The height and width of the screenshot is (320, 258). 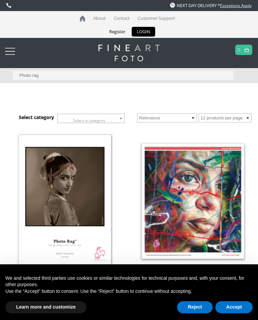 What do you see at coordinates (123, 75) in the screenshot?
I see `input: Search products…` at bounding box center [123, 75].